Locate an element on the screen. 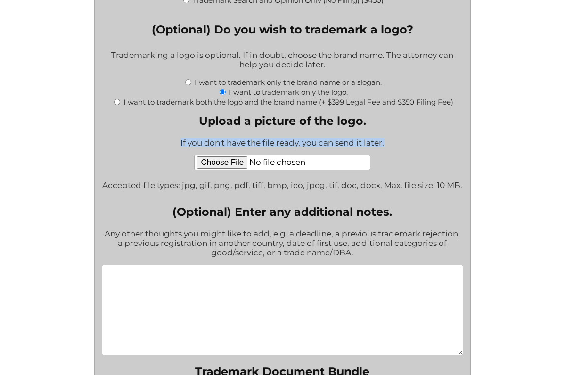 The image size is (565, 375). div: If you don't have the file ready, you can send it later. is located at coordinates (282, 143).